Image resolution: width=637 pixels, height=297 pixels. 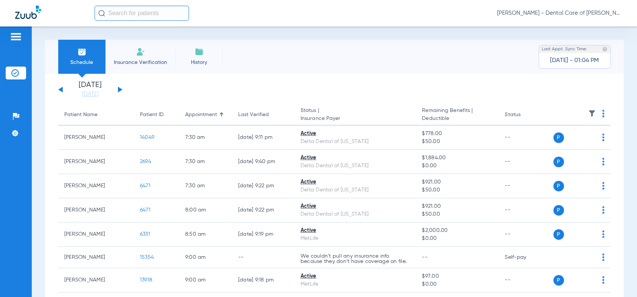 What do you see at coordinates (457, 230) in the screenshot?
I see `span: $2,000.00` at bounding box center [457, 230].